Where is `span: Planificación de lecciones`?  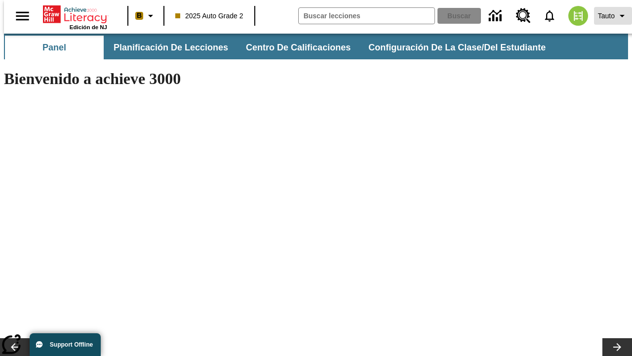 span: Planificación de lecciones is located at coordinates (171, 47).